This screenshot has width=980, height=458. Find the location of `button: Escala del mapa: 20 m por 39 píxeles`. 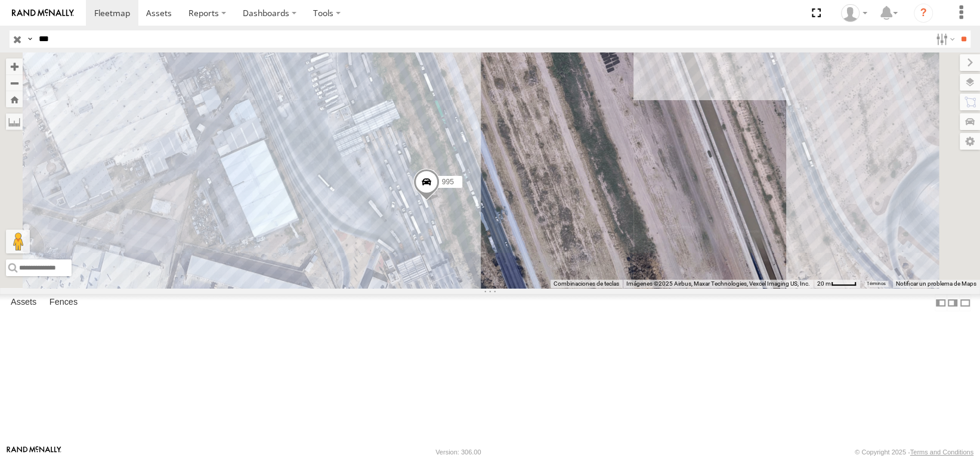

button: Escala del mapa: 20 m por 39 píxeles is located at coordinates (836, 283).